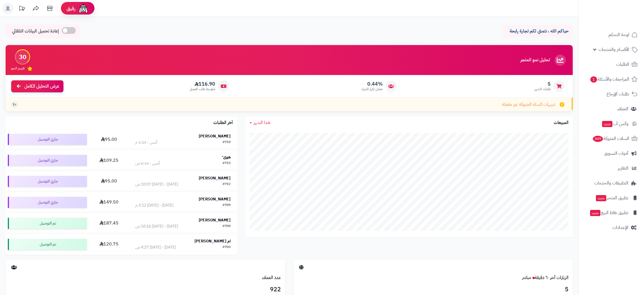  What do you see at coordinates (14, 104) in the screenshot?
I see `span: +1` at bounding box center [14, 104].